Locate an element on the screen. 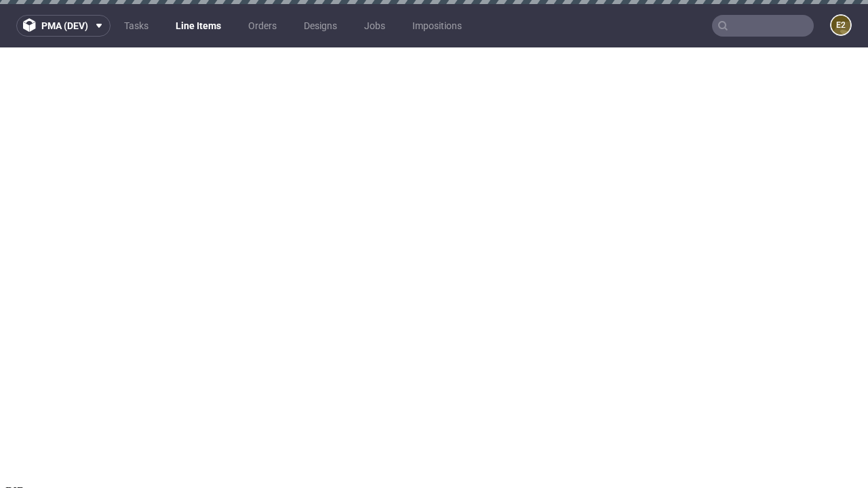 The height and width of the screenshot is (488, 868). a: Line Items is located at coordinates (198, 25).